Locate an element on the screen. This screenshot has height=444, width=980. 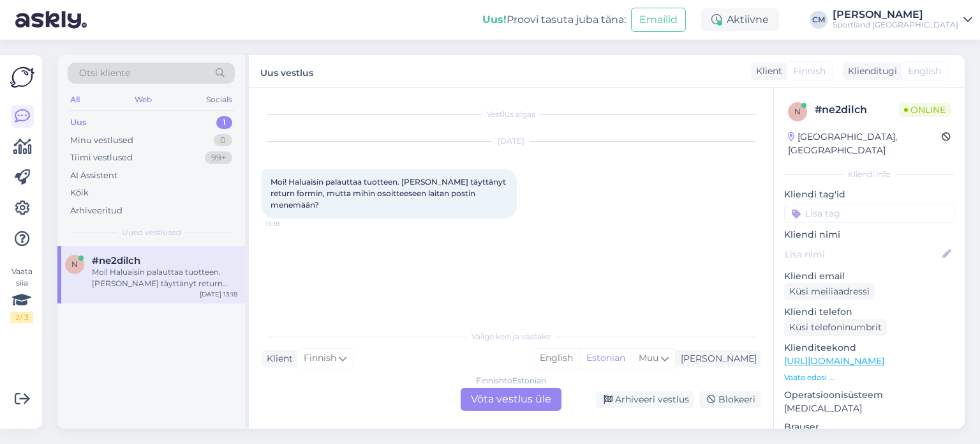
label: Uus vestlus is located at coordinates (287, 71).